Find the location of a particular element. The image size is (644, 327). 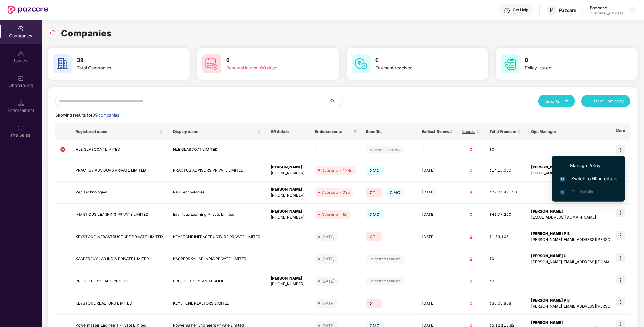

span: Issues is located at coordinates (469, 132).